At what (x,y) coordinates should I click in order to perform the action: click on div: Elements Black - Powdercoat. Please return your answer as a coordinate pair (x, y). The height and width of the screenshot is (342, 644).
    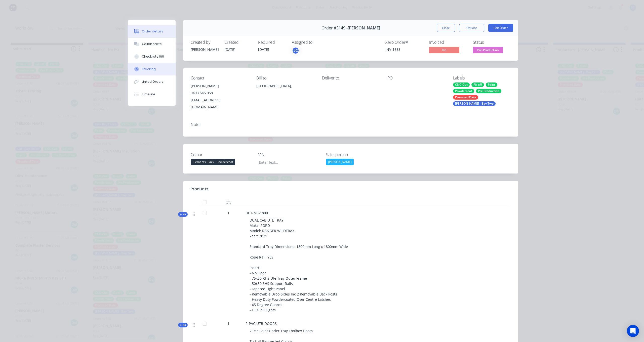
    Looking at the image, I should click on (212, 162).